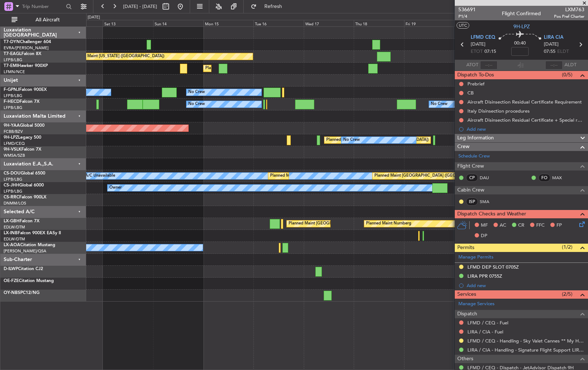  What do you see at coordinates (329, 23) in the screenshot?
I see `div: Wed 17` at bounding box center [329, 23].